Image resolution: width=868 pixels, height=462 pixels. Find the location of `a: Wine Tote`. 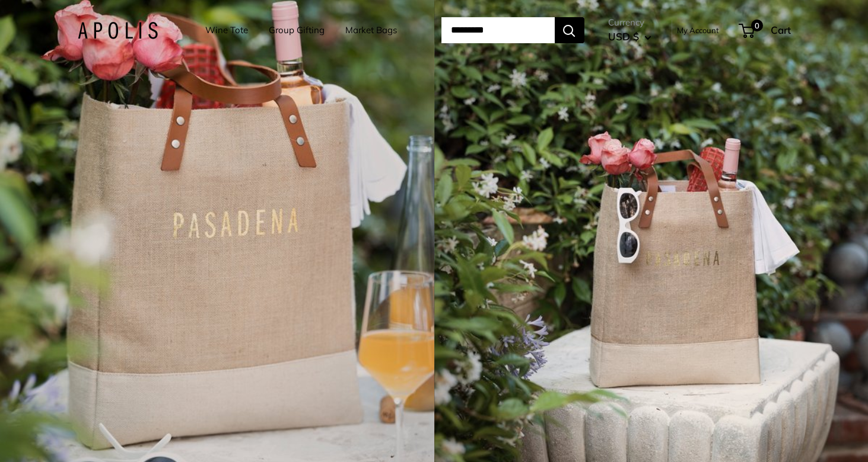

a: Wine Tote is located at coordinates (227, 30).